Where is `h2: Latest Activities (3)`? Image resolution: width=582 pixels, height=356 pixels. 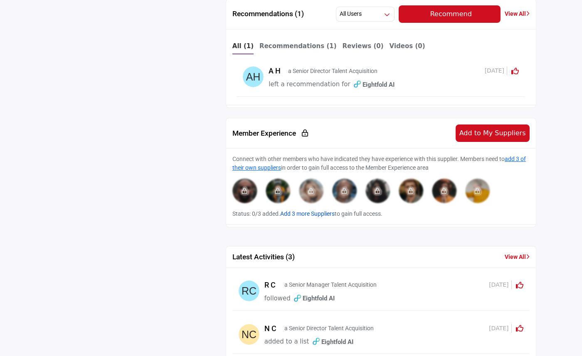
h2: Latest Activities (3) is located at coordinates (263, 257).